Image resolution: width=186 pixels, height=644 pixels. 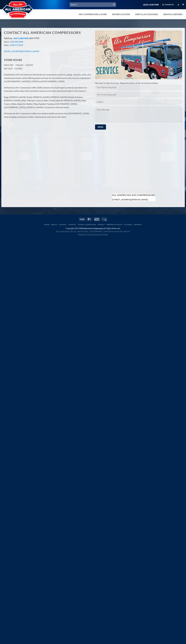 What do you see at coordinates (93, 231) in the screenshot?
I see `div: Copyright 2025 © All Rights Reserved.` at bounding box center [93, 231].